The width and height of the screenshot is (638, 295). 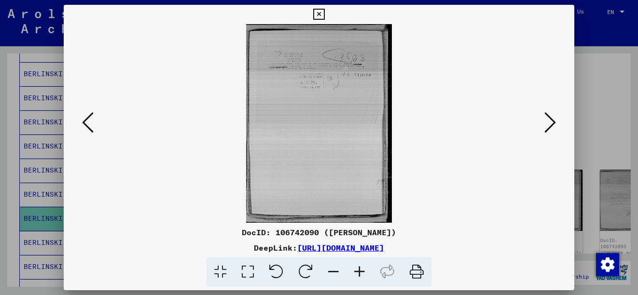 What do you see at coordinates (319, 248) in the screenshot?
I see `div: DeepLink:` at bounding box center [319, 248].